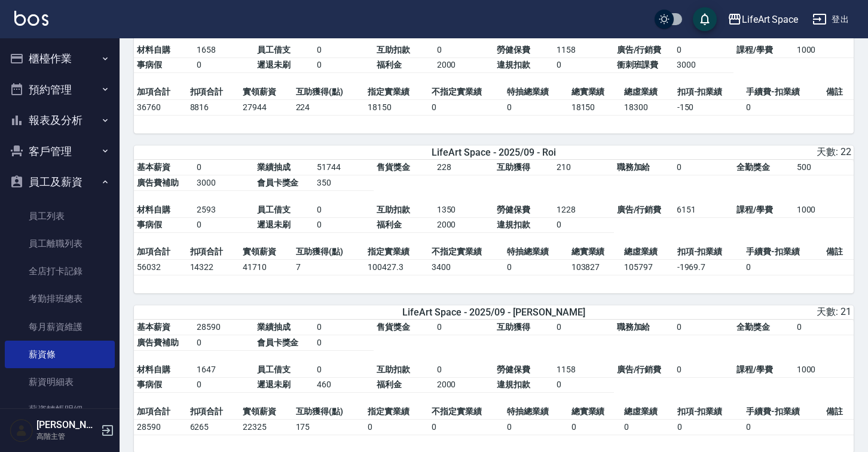  What do you see at coordinates (824, 168) in the screenshot?
I see `td: 500` at bounding box center [824, 168].